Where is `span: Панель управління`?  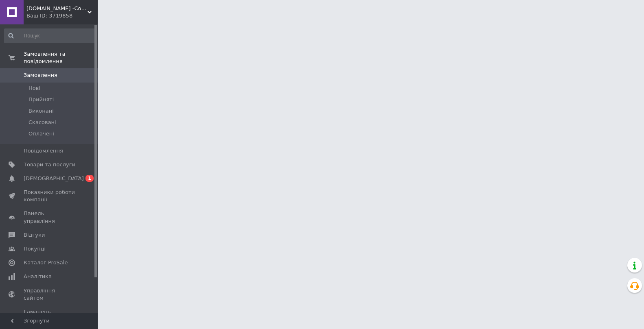 span: Панель управління is located at coordinates (49, 217).